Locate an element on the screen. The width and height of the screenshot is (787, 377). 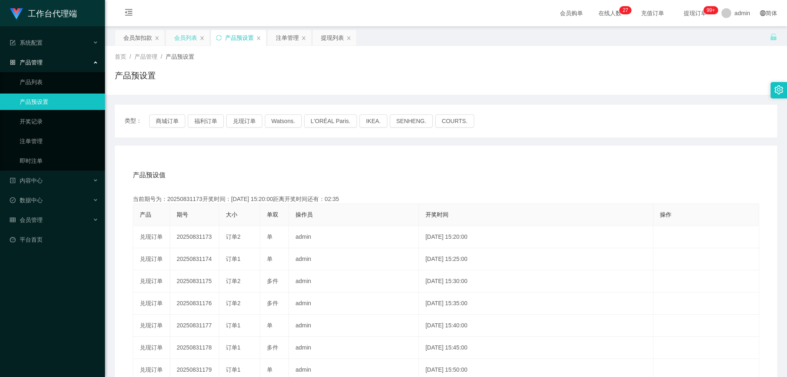
td: 20250831175 is located at coordinates (195, 281).